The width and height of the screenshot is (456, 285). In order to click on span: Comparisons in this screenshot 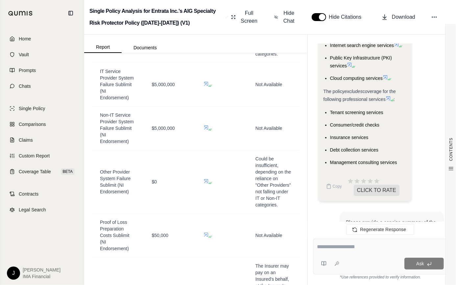, I will do `click(32, 124)`.